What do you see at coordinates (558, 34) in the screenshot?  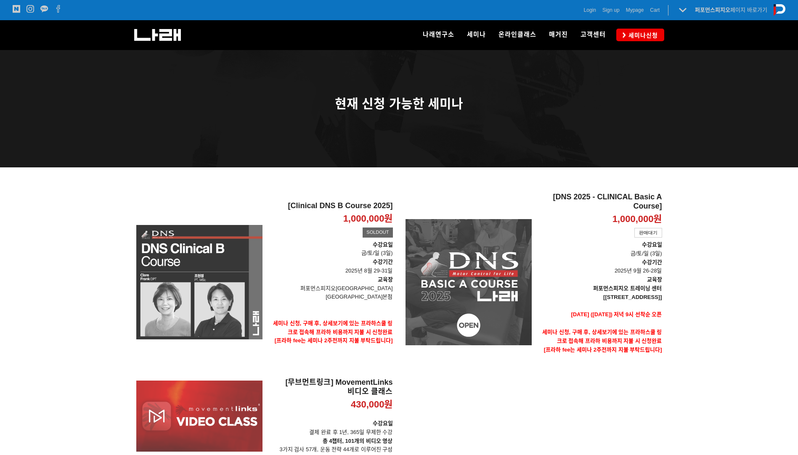 I see `span: 매거진` at bounding box center [558, 34].